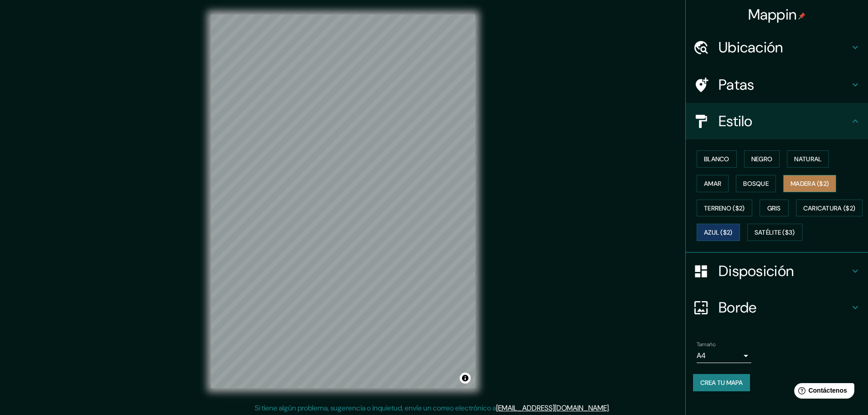 This screenshot has height=415, width=868. What do you see at coordinates (777, 308) in the screenshot?
I see `div: Borde` at bounding box center [777, 308].